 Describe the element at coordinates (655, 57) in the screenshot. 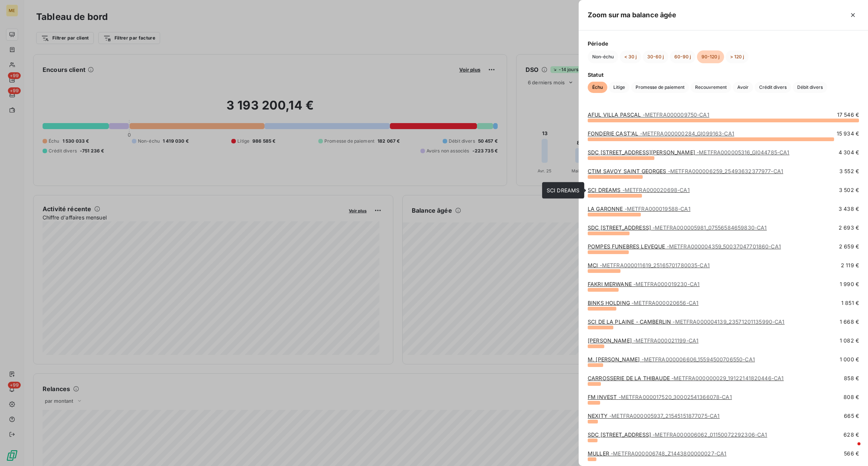

I see `button: 30-60 j` at that location.